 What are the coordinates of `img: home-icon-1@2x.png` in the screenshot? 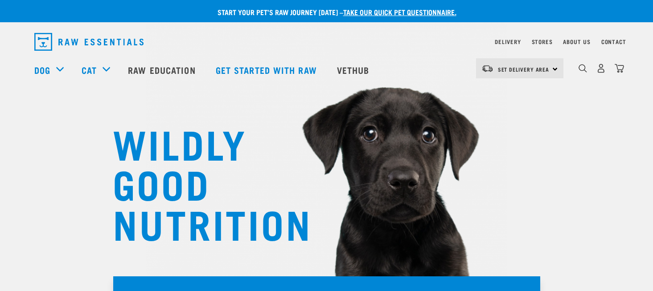 It's located at (582, 68).